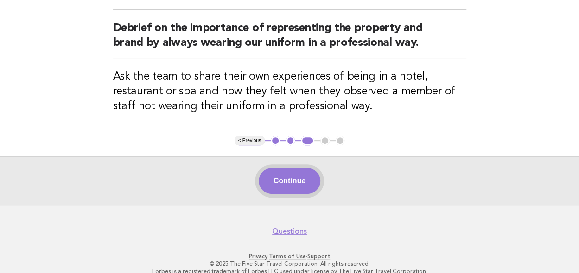 The height and width of the screenshot is (273, 579). Describe the element at coordinates (289, 181) in the screenshot. I see `button: Continue` at that location.